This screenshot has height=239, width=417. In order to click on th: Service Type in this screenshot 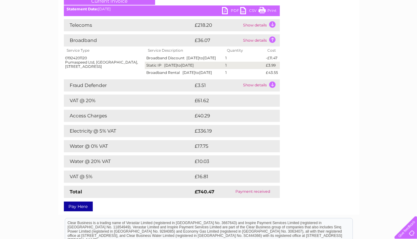, I will do `click(104, 50)`.